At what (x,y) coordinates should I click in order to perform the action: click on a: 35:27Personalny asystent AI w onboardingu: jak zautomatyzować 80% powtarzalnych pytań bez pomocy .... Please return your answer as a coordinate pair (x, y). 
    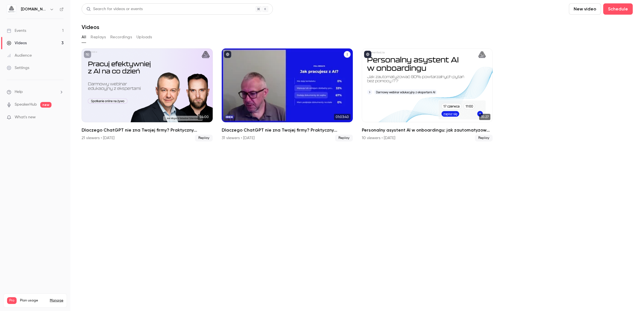
    Looking at the image, I should click on (427, 95).